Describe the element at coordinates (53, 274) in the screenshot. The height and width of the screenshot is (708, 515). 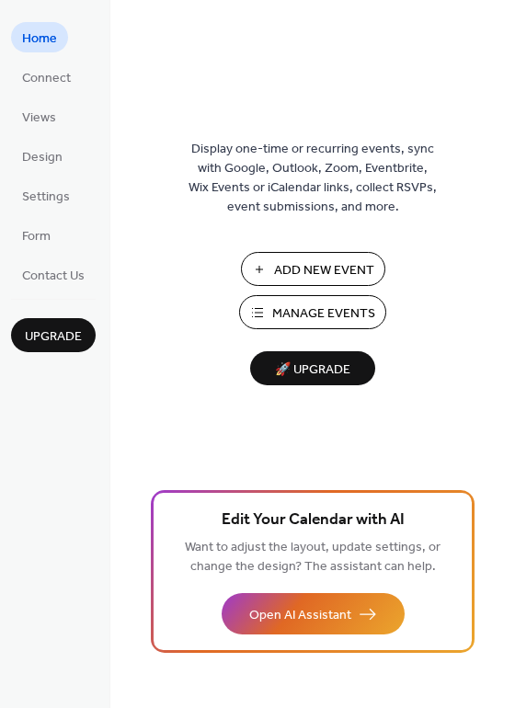
I see `a: Contact Us` at that location.